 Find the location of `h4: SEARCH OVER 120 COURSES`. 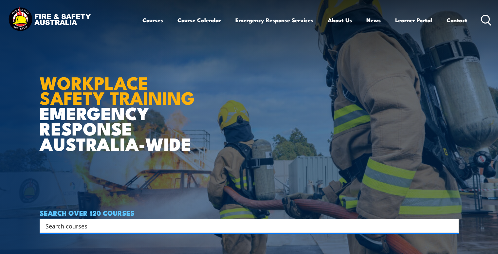

h4: SEARCH OVER 120 COURSES is located at coordinates (249, 213).